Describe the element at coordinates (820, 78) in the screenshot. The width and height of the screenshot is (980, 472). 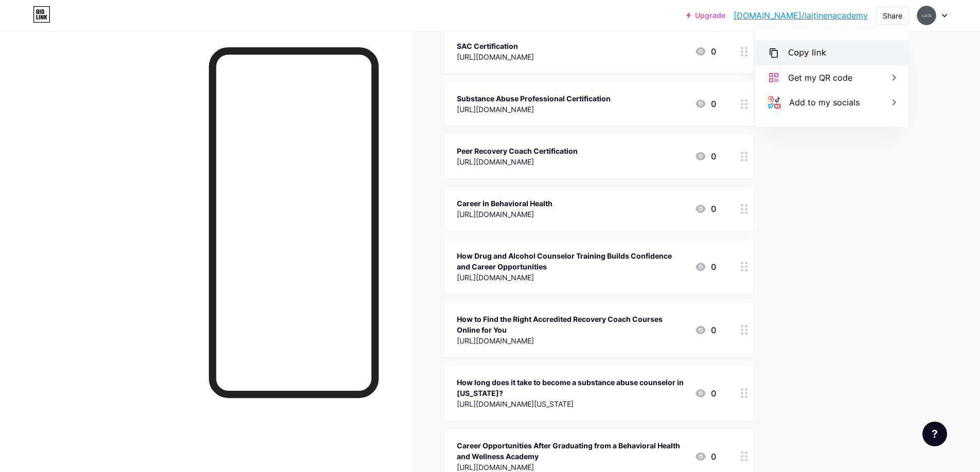
I see `div: Get my QR code` at that location.